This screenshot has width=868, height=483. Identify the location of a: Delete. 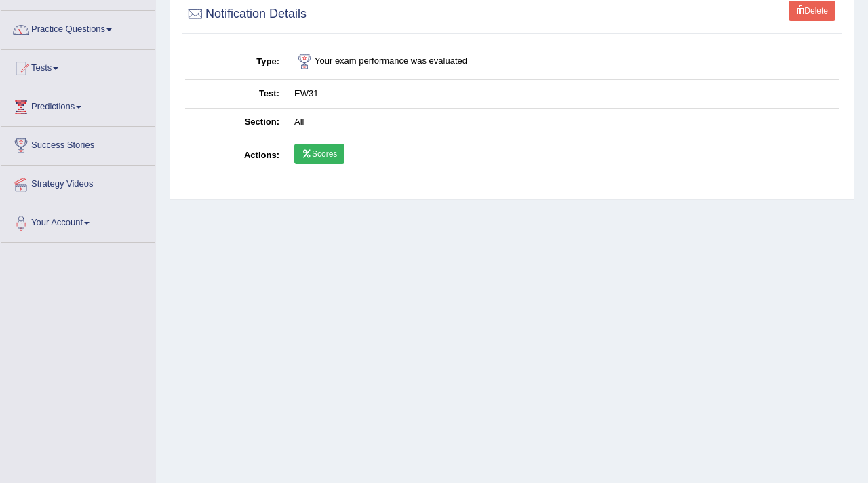
(812, 11).